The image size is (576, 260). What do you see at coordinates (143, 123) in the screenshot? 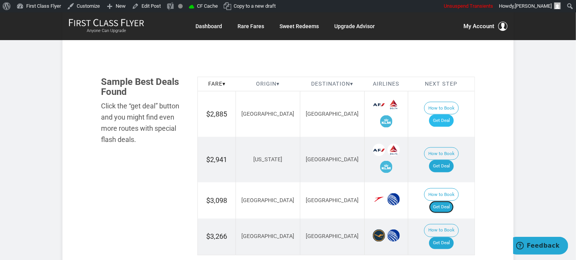
I see `div: Click the “get deal” button and you might find even more routes with special flash deals.` at bounding box center [143, 123].